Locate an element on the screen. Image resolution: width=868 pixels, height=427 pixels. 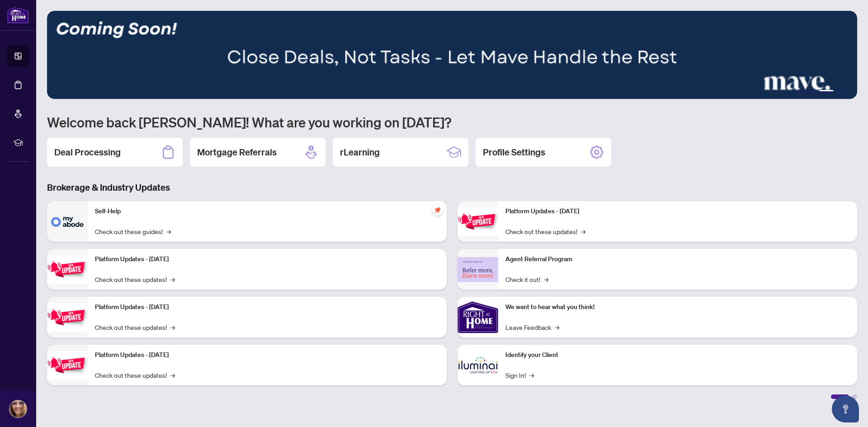
span: pushpin is located at coordinates (438, 210).